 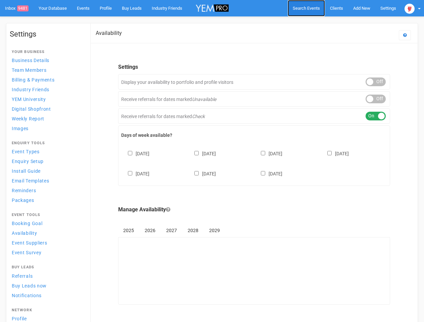 I want to click on span: Event Types, so click(x=26, y=152).